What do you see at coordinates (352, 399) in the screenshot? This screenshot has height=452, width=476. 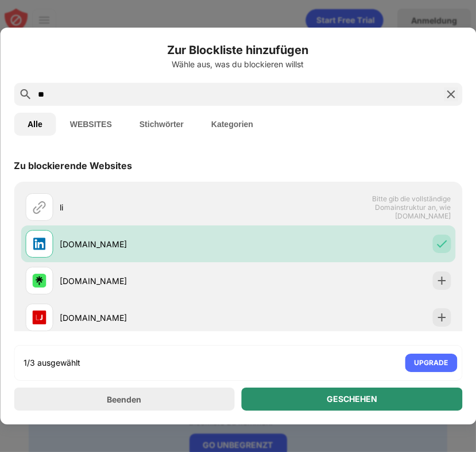 I see `div: GESCHEHEN` at bounding box center [352, 399].